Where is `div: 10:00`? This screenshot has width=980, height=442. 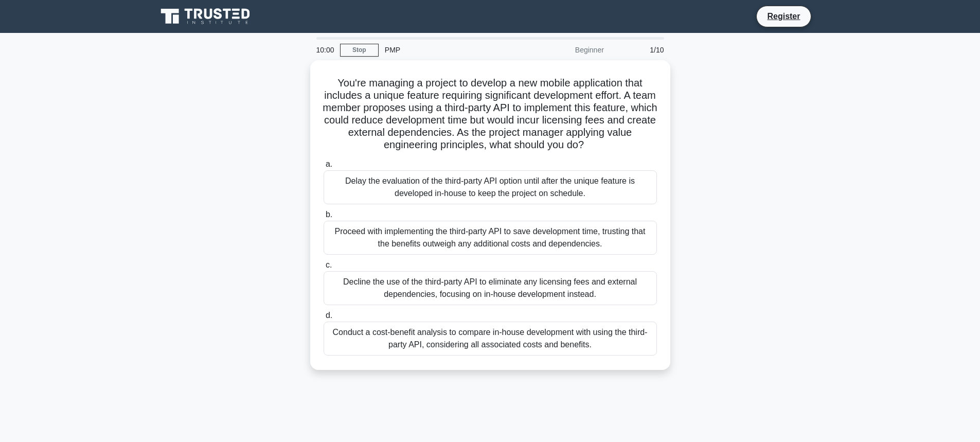
div: 10:00 is located at coordinates (325, 50).